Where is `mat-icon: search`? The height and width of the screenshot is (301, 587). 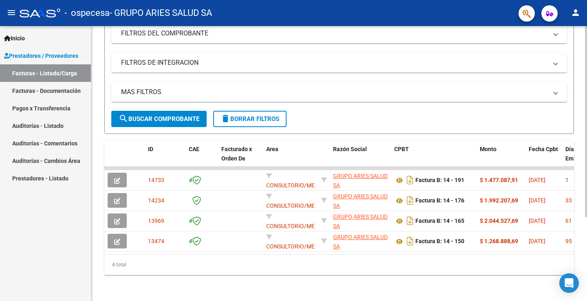 mat-icon: search is located at coordinates (123, 119).